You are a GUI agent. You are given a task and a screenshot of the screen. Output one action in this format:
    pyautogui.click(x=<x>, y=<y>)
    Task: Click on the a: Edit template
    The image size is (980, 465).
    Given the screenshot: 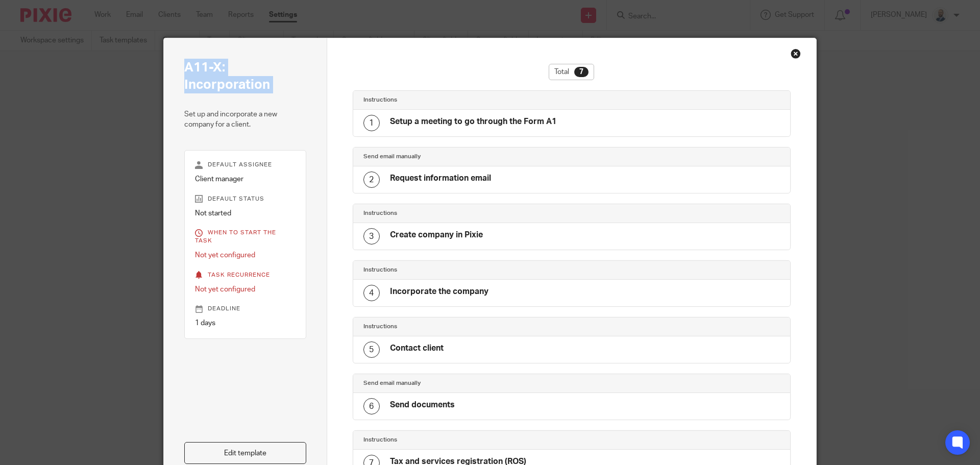 What is the action you would take?
    pyautogui.click(x=245, y=453)
    